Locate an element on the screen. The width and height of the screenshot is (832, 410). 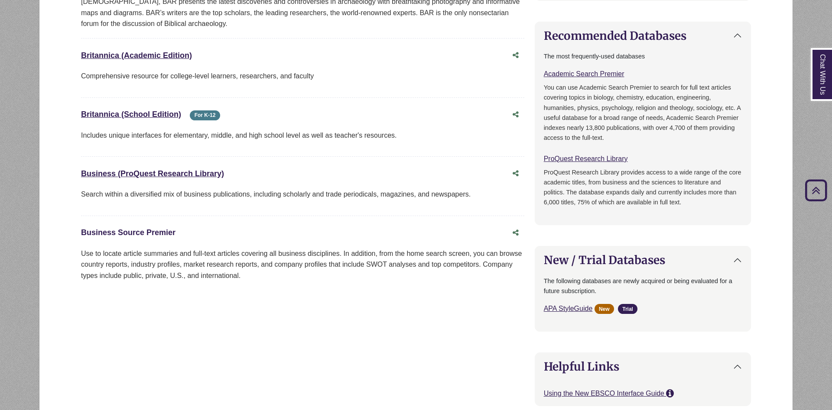
span: Trial is located at coordinates (627, 309).